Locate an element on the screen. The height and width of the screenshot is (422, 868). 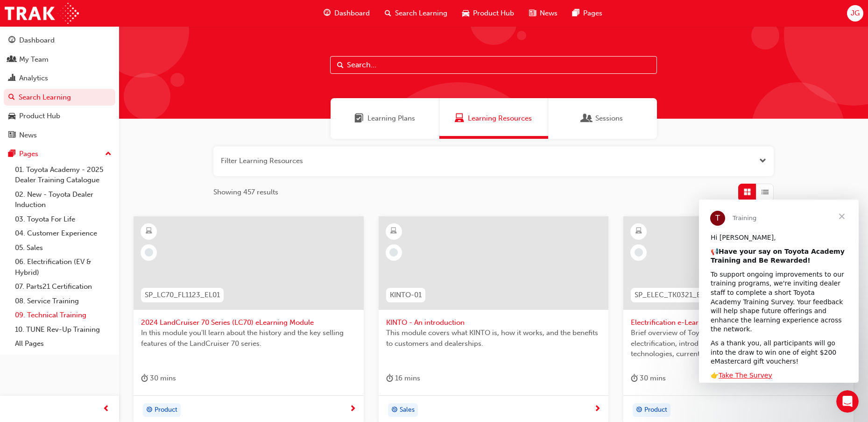
a: 09. Technical Training is located at coordinates (63, 314).